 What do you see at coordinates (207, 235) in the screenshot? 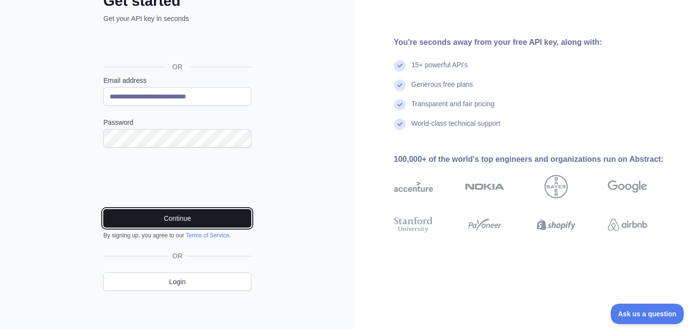
I see `a: Terms of Service` at bounding box center [207, 235].